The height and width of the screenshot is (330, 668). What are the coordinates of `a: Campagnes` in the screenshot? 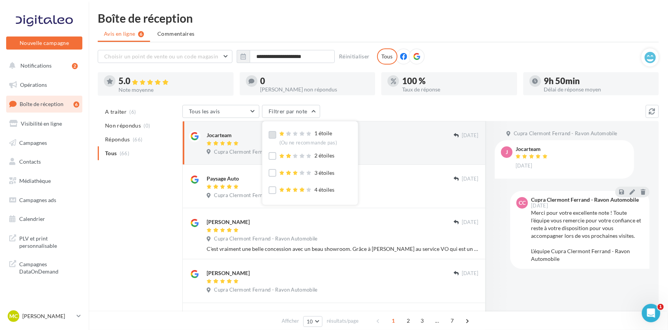 It's located at (44, 143).